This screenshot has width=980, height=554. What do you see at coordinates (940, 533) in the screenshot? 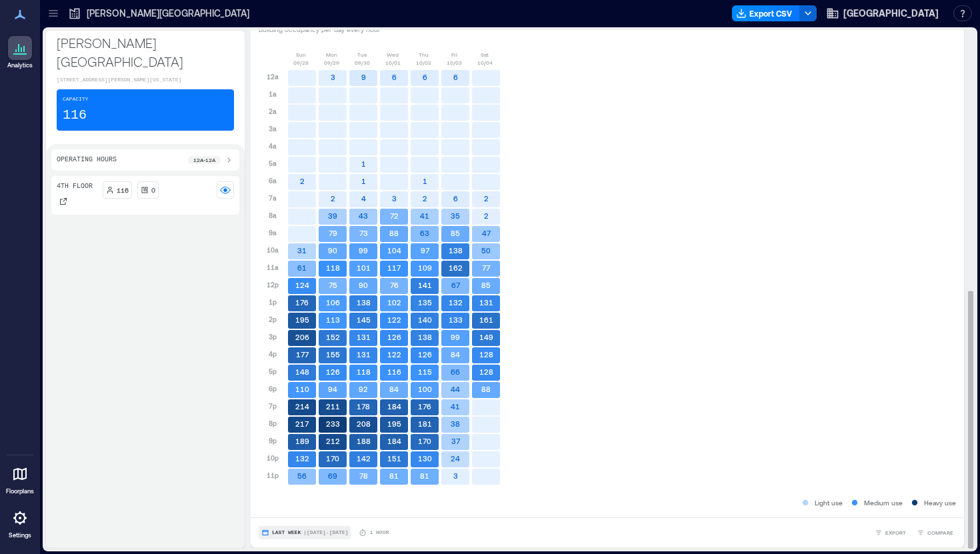
I see `span: COMPARE` at bounding box center [940, 533].